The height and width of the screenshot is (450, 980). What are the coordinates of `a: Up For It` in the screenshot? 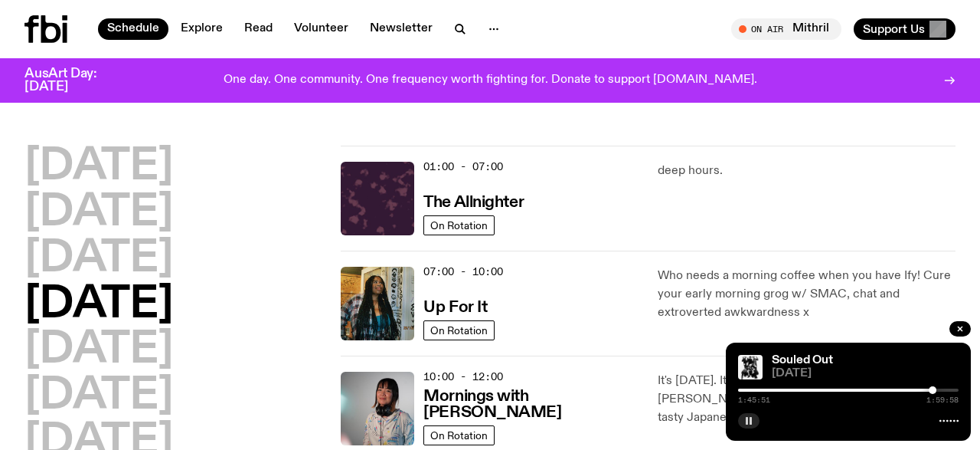 It's located at (455, 306).